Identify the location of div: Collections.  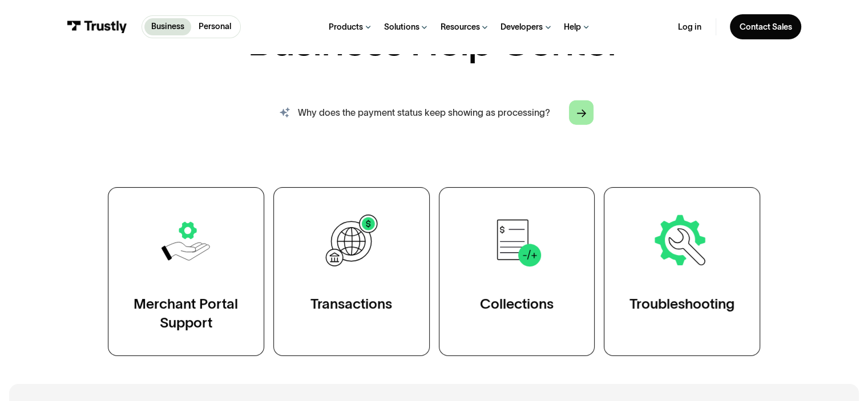
(516, 304).